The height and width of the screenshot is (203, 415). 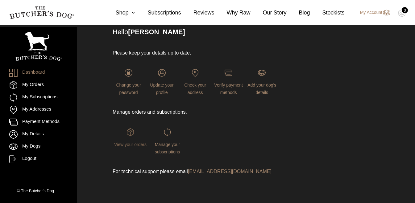 I want to click on a: Verify payment methods, so click(x=228, y=82).